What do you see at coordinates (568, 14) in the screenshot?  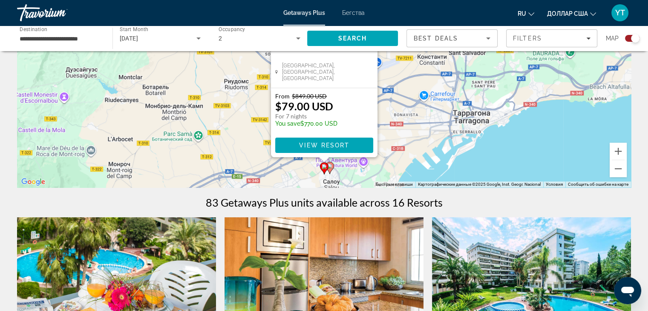 I see `font: доллар США` at bounding box center [568, 14].